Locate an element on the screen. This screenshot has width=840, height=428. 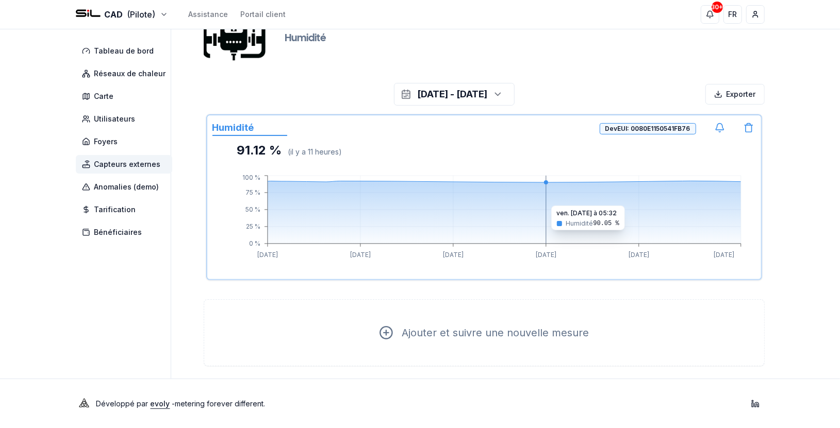
button: 30+ is located at coordinates (710, 14).